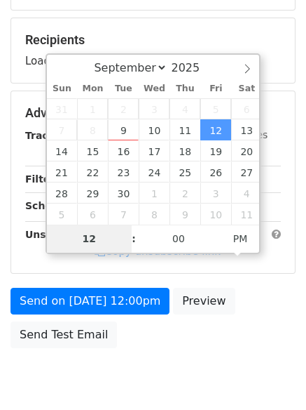 The height and width of the screenshot is (410, 306). Describe the element at coordinates (93, 193) in the screenshot. I see `span: September 29, 2025` at that location.